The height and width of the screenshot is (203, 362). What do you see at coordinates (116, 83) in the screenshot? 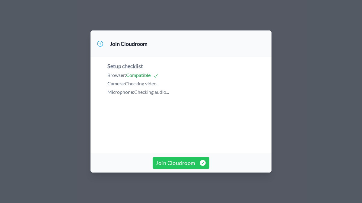
I see `span: Camera:` at bounding box center [116, 83].